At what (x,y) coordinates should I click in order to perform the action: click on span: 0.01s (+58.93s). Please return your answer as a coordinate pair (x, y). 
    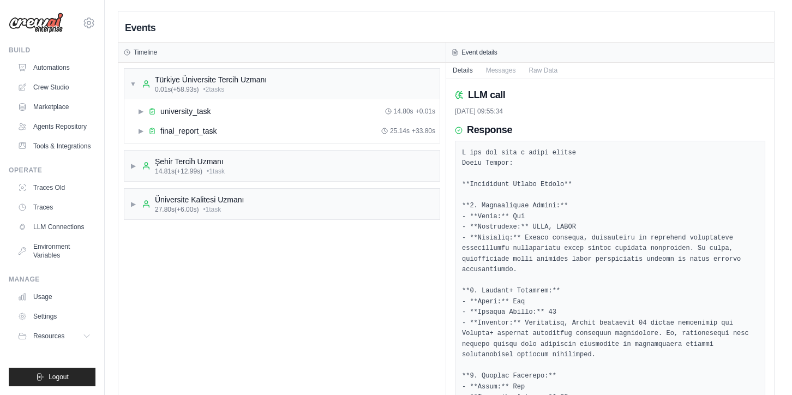
    Looking at the image, I should click on (177, 89).